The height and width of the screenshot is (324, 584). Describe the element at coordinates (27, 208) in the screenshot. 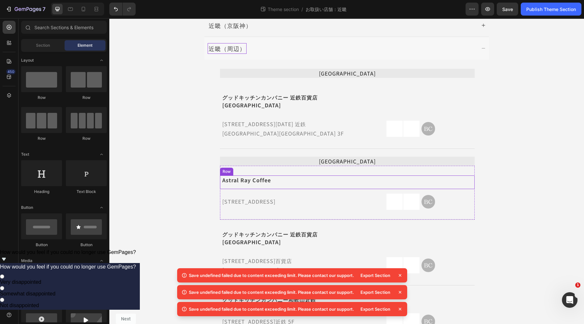

I see `span: Button` at that location.